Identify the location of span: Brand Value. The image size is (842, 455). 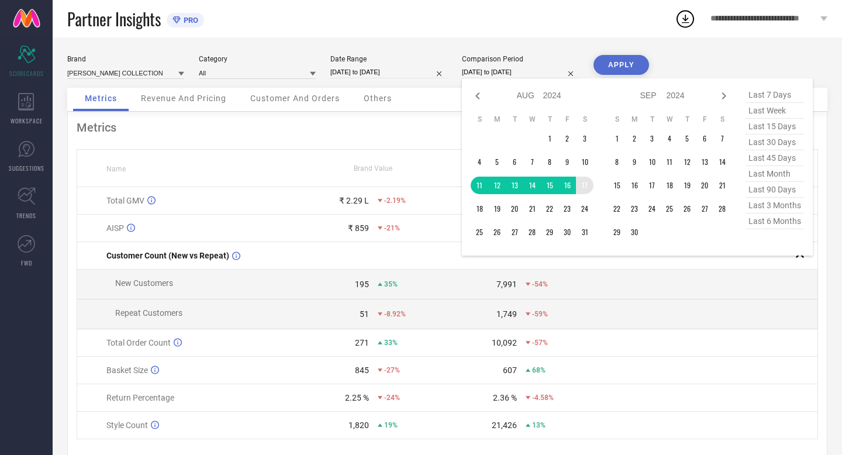
(373, 168).